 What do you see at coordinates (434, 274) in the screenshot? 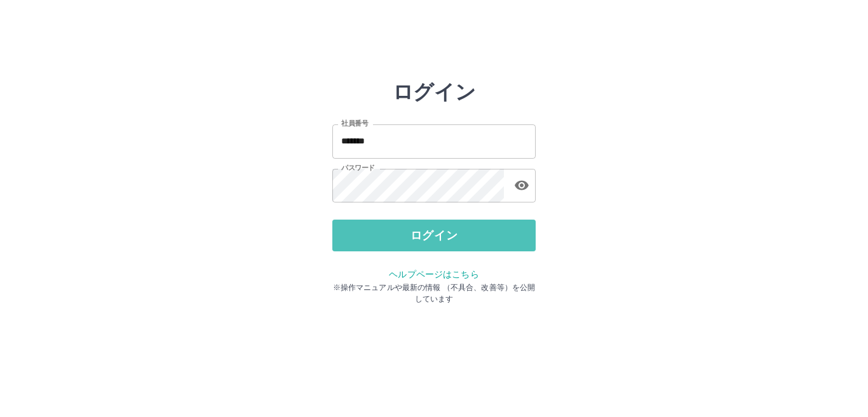
I see `a: ヘルプページはこちら` at bounding box center [434, 274].